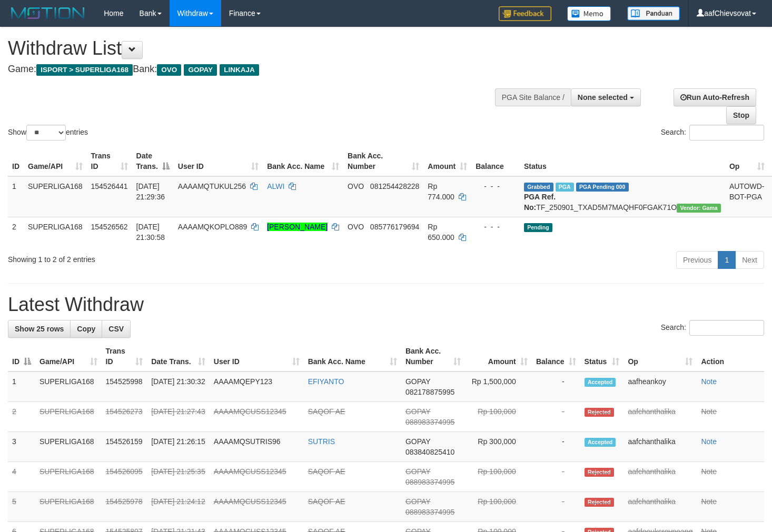 The image size is (772, 532). What do you see at coordinates (124, 477) in the screenshot?
I see `td: 154526095` at bounding box center [124, 477].